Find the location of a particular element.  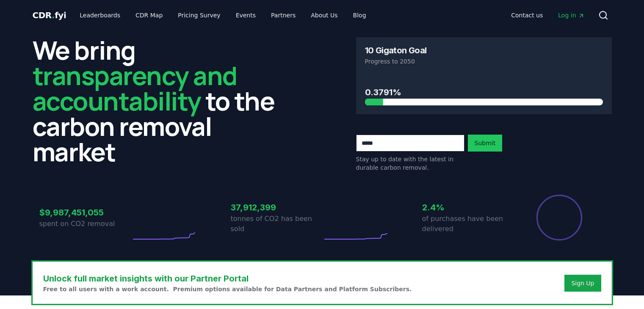

a: CDR.fyi is located at coordinates (49, 15).